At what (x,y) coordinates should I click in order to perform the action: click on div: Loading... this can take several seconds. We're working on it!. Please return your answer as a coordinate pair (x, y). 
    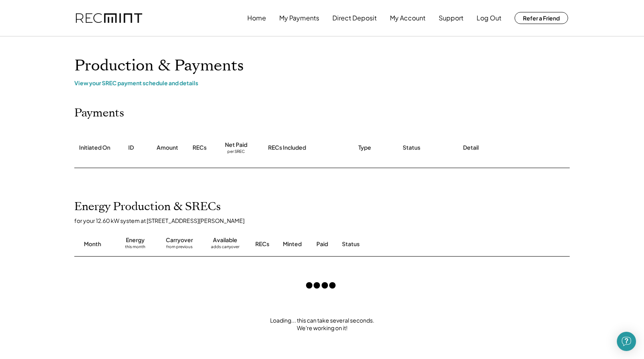
    Looking at the image, I should click on (322, 324).